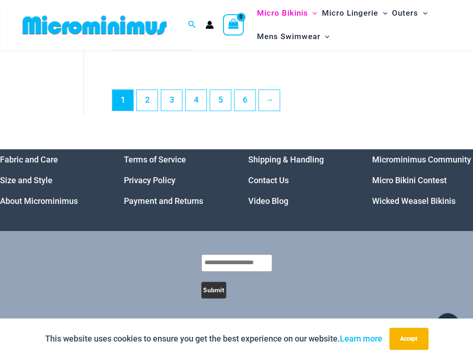 The width and height of the screenshot is (473, 359). I want to click on aside: Footer Widget 4, so click(423, 180).